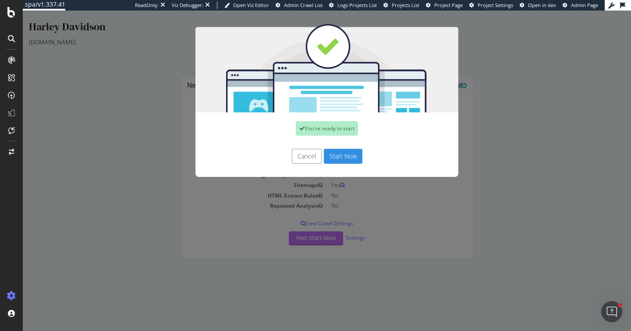 This screenshot has width=631, height=331. Describe the element at coordinates (581, 5) in the screenshot. I see `a: Admin Page` at that location.